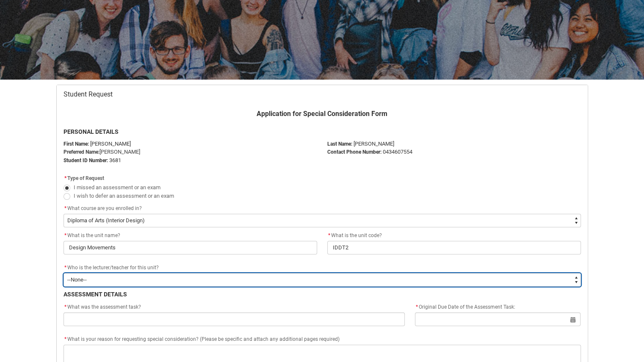 This screenshot has height=362, width=644. I want to click on strong: First Name:, so click(76, 144).